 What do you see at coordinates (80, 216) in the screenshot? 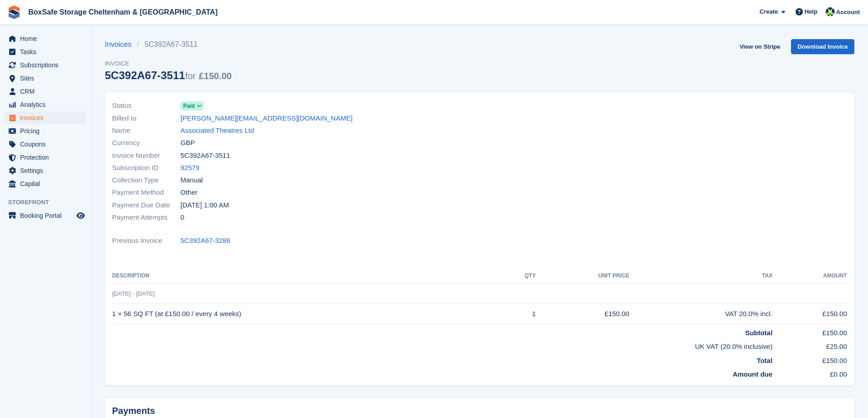
I see `a: Preview store` at bounding box center [80, 216].